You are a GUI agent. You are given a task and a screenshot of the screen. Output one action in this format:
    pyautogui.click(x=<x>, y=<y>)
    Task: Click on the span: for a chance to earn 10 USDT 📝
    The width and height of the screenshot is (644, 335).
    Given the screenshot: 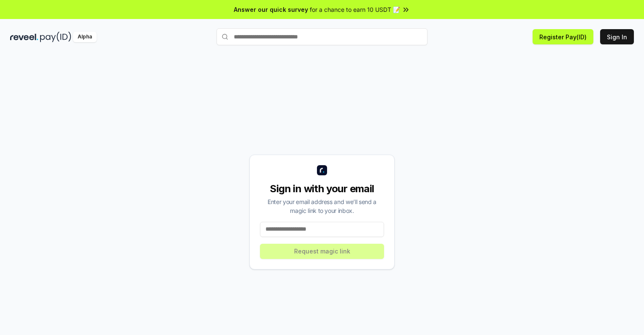 What is the action you would take?
    pyautogui.click(x=355, y=9)
    